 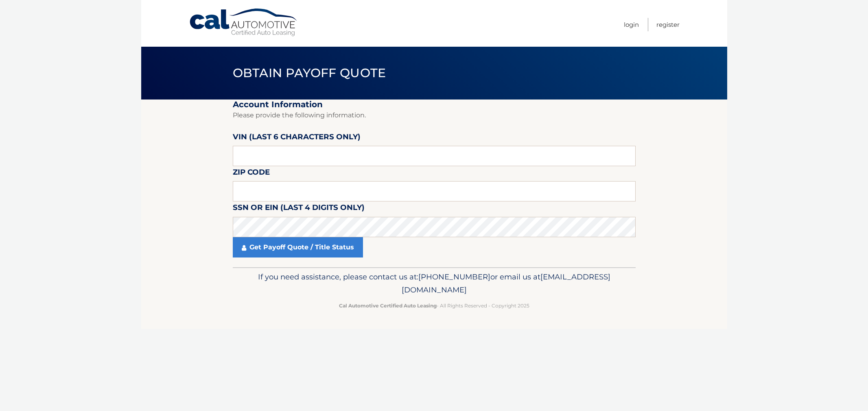 I want to click on p: - All Rights Reserved - Copyright 2025, so click(x=434, y=305).